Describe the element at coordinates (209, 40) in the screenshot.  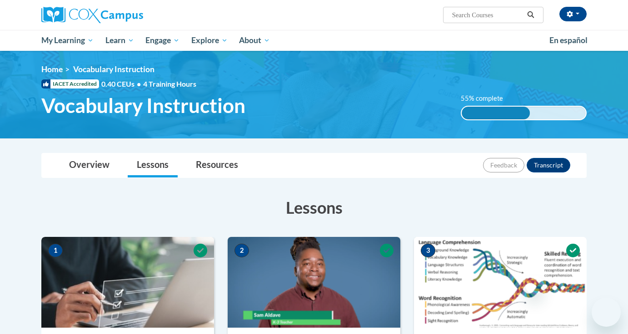
I see `a: Explore` at that location.